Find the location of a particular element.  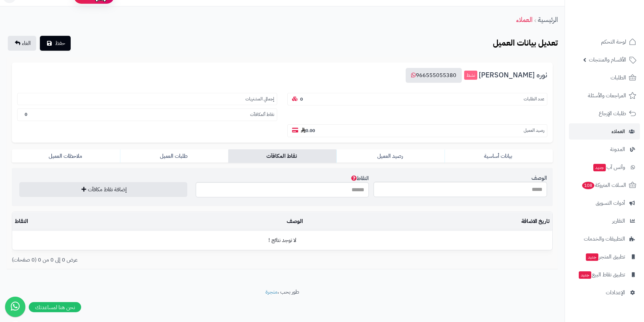

span: العملاء is located at coordinates (618, 132).